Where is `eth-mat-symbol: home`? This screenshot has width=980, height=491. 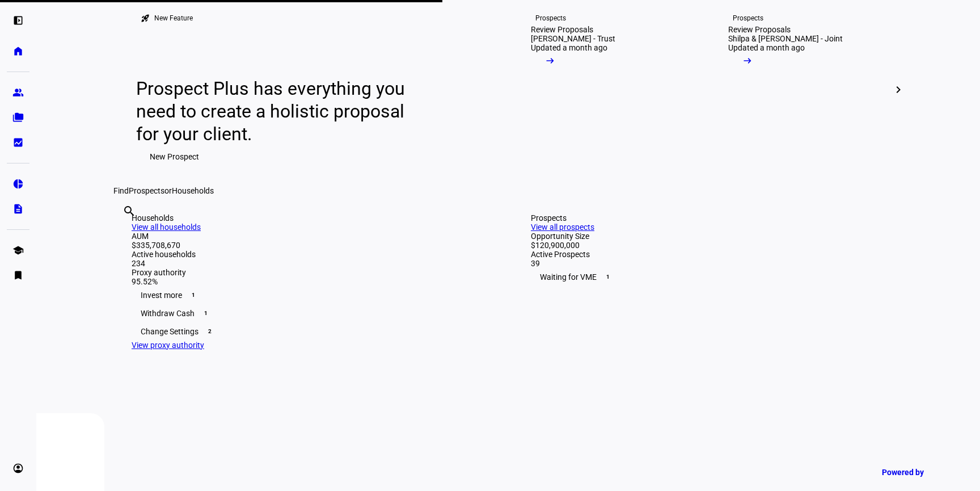
eth-mat-symbol: home is located at coordinates (18, 51).